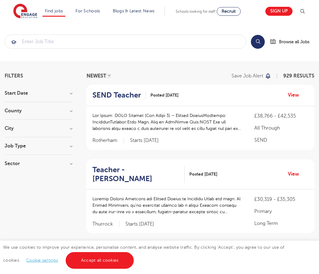  I want to click on div: Submit, so click(126, 42).